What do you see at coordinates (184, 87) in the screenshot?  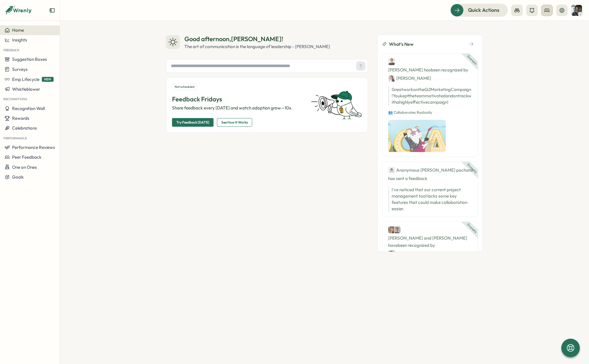 I see `div: Not scheduled` at bounding box center [184, 87].